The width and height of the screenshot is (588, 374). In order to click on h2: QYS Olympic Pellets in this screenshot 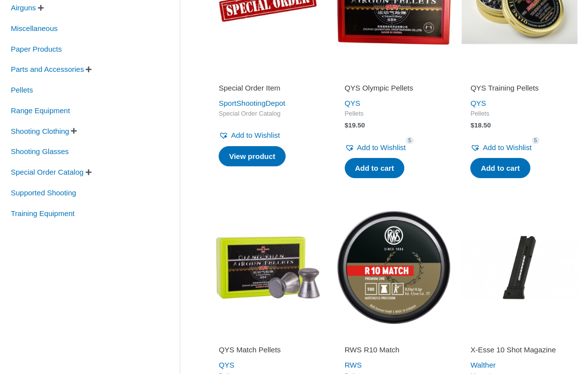, I will do `click(394, 88)`.